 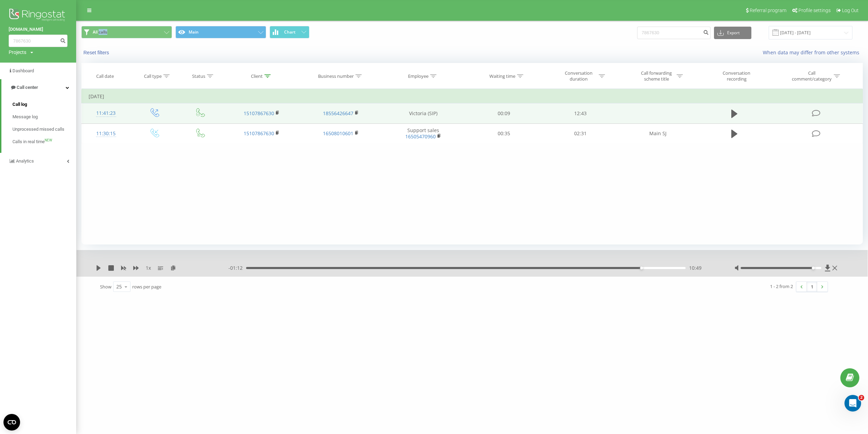 What do you see at coordinates (25, 161) in the screenshot?
I see `span: Analytics` at bounding box center [25, 161].